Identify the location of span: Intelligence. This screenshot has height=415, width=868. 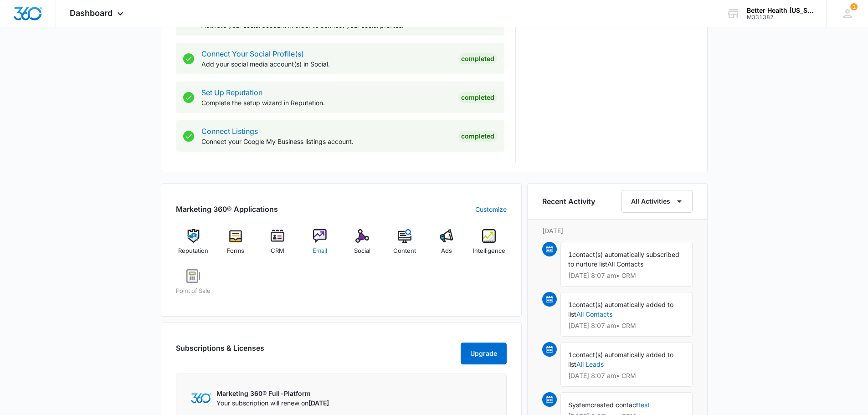
(489, 251).